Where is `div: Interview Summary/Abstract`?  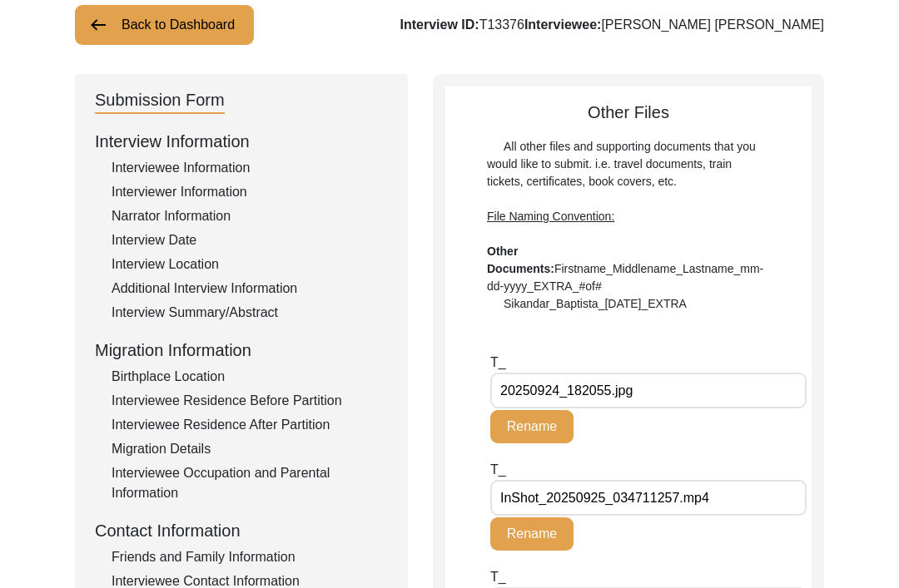
div: Interview Summary/Abstract is located at coordinates (249, 313).